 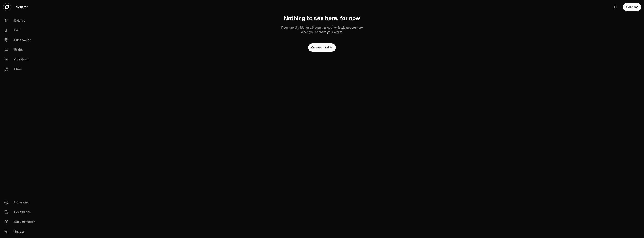 I want to click on a: Balance, so click(x=21, y=20).